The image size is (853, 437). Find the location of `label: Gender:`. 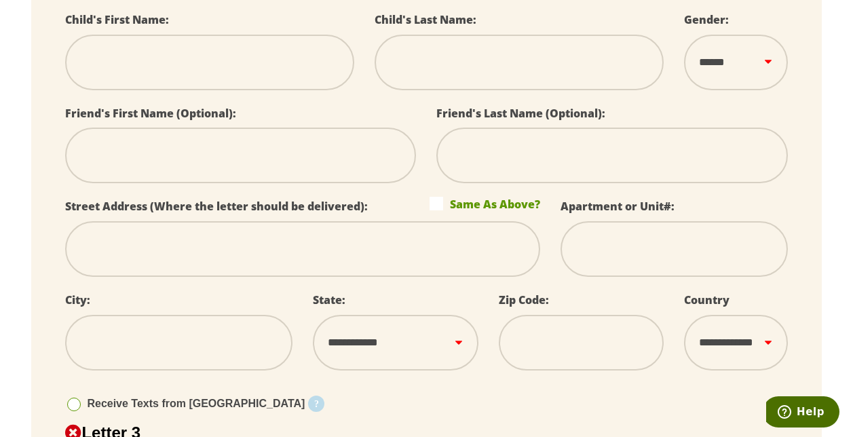

label: Gender: is located at coordinates (706, 20).